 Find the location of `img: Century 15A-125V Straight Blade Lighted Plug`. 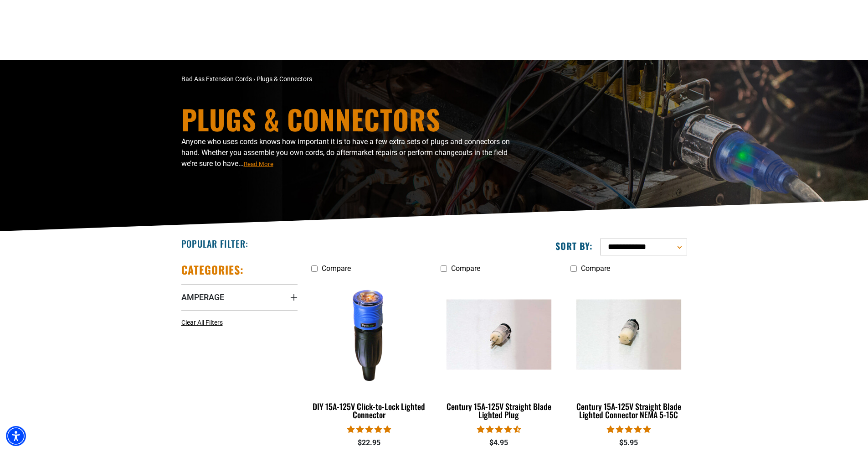

img: Century 15A-125V Straight Blade Lighted Plug is located at coordinates (499, 334).